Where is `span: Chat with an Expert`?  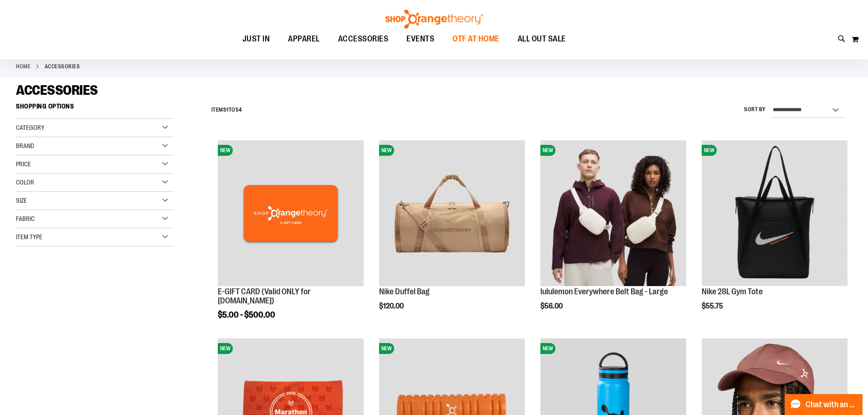
span: Chat with an Expert is located at coordinates (831, 405).